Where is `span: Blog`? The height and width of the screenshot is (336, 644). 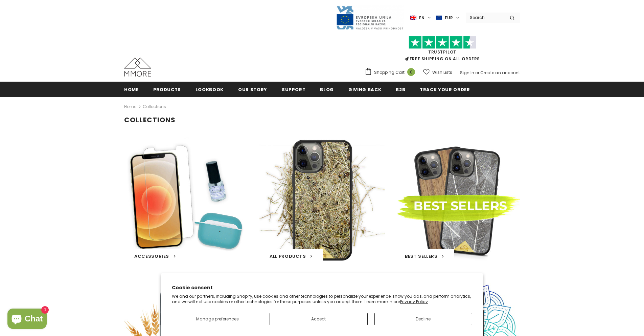
span: Blog is located at coordinates (327, 89).